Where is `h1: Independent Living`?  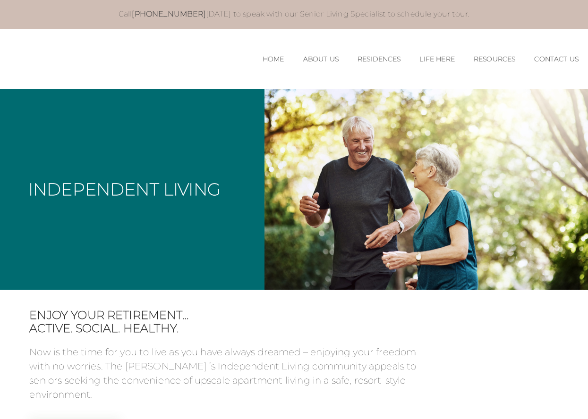 h1: Independent Living is located at coordinates (124, 189).